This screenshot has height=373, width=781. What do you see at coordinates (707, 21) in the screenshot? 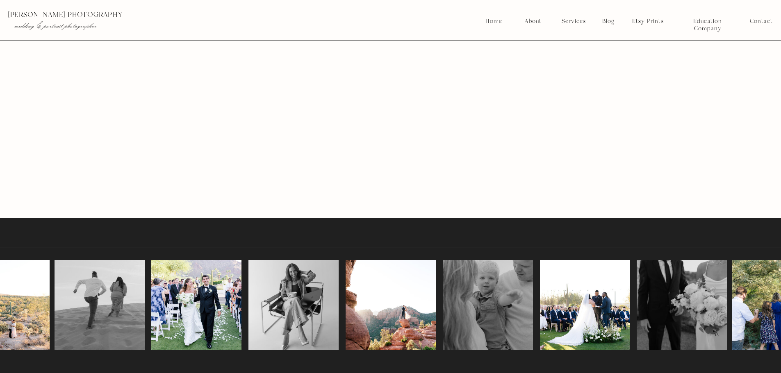
I see `nav: Education Company` at bounding box center [707, 21].